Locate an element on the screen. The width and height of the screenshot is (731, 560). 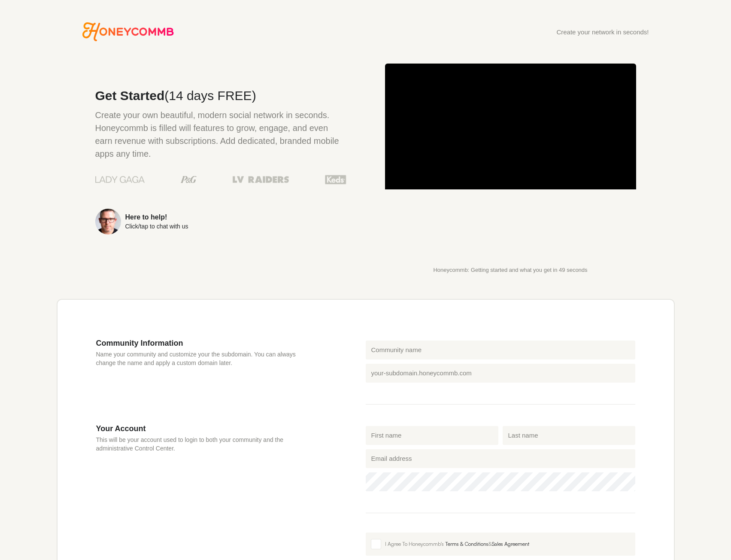
div: Click/tap to chat with us is located at coordinates (157, 226).